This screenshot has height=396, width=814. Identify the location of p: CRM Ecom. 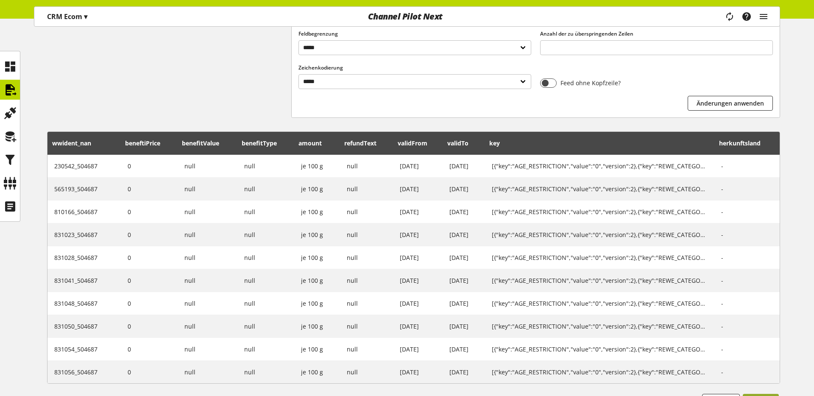
(67, 17).